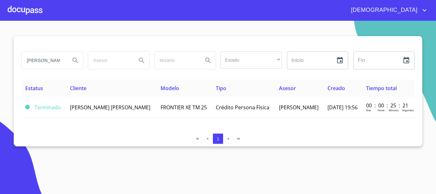  What do you see at coordinates (287, 88) in the screenshot?
I see `span: Asesor` at bounding box center [287, 88].